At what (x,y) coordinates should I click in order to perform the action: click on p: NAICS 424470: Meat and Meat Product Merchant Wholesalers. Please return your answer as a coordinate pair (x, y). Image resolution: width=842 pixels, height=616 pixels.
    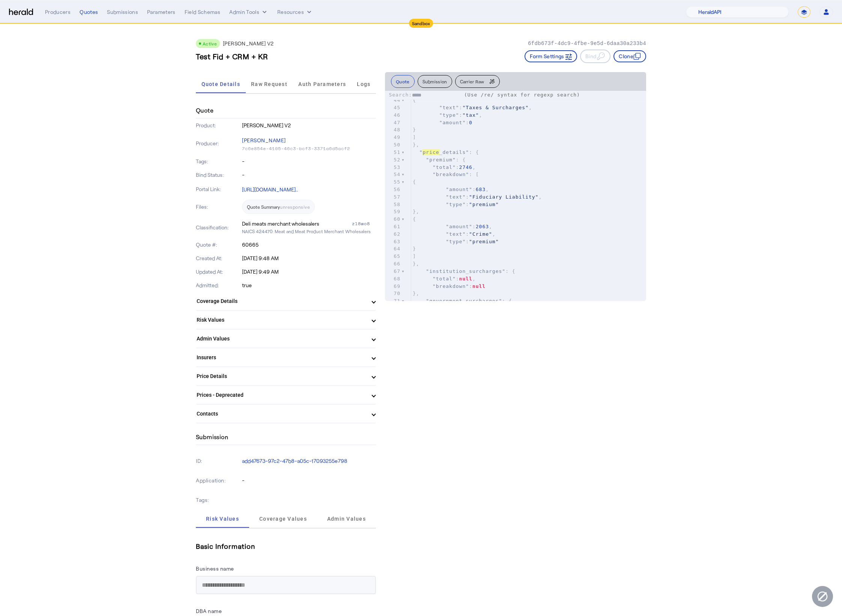
    Looking at the image, I should click on (309, 231).